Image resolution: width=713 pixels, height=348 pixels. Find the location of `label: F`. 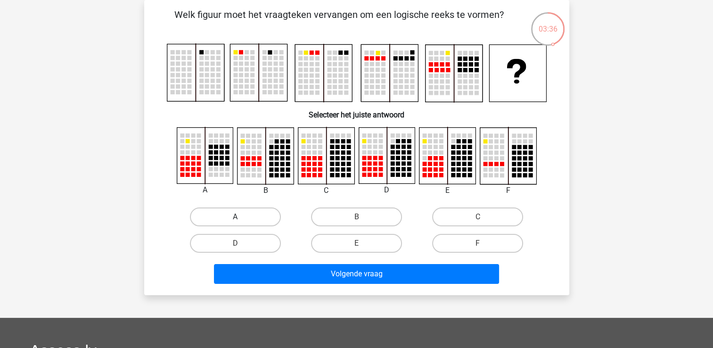

label: F is located at coordinates (477, 243).